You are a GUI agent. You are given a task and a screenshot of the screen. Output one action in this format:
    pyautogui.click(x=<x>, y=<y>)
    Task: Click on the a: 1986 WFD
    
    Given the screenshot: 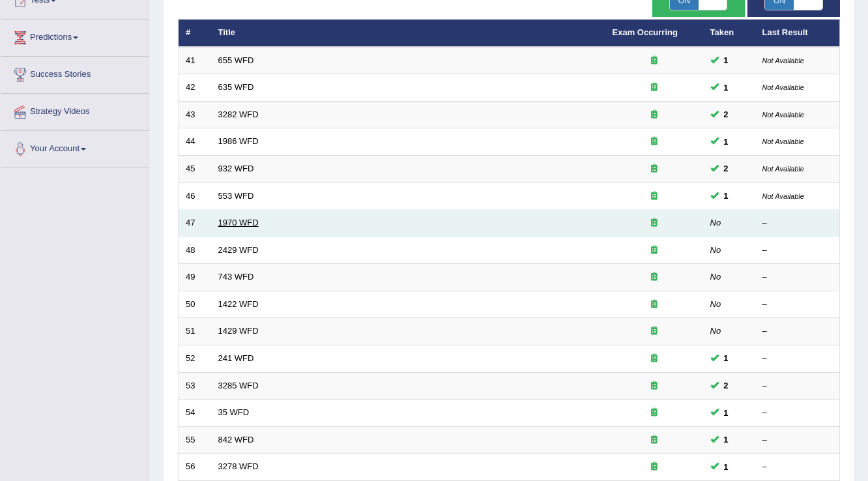 What is the action you would take?
    pyautogui.click(x=239, y=141)
    